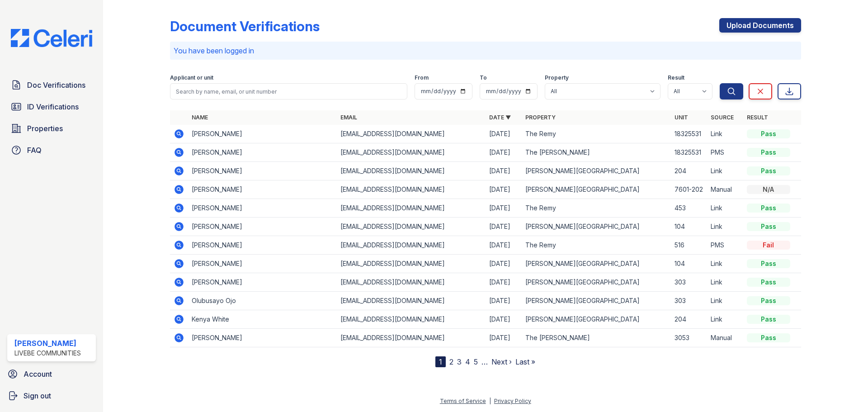  Describe the element at coordinates (45, 129) in the screenshot. I see `span: Properties` at that location.